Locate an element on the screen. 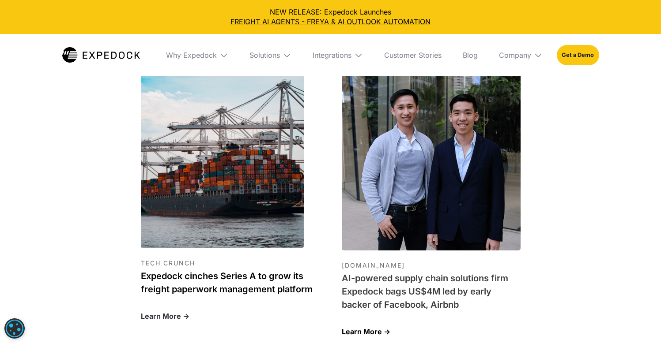  div: NEW RELEASE: Expedock Launches is located at coordinates (330, 17).